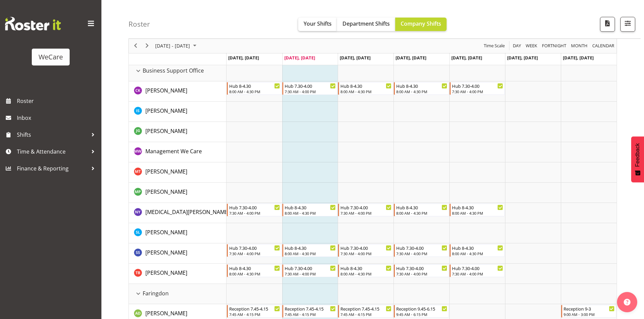 The height and width of the screenshot is (319, 644). Describe the element at coordinates (517, 46) in the screenshot. I see `button: Timeline Day` at that location.